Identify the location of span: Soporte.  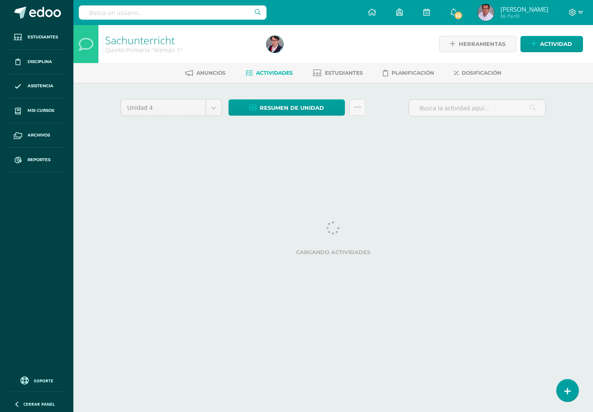
(43, 381).